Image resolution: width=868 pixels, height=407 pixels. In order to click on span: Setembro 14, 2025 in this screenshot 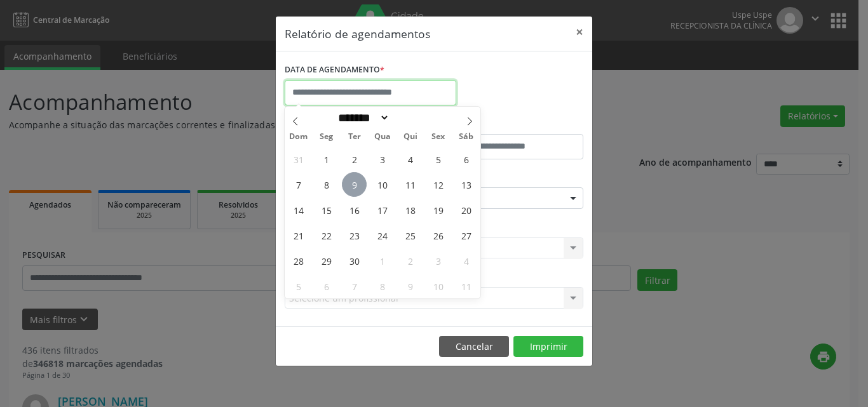, I will do `click(298, 210)`.